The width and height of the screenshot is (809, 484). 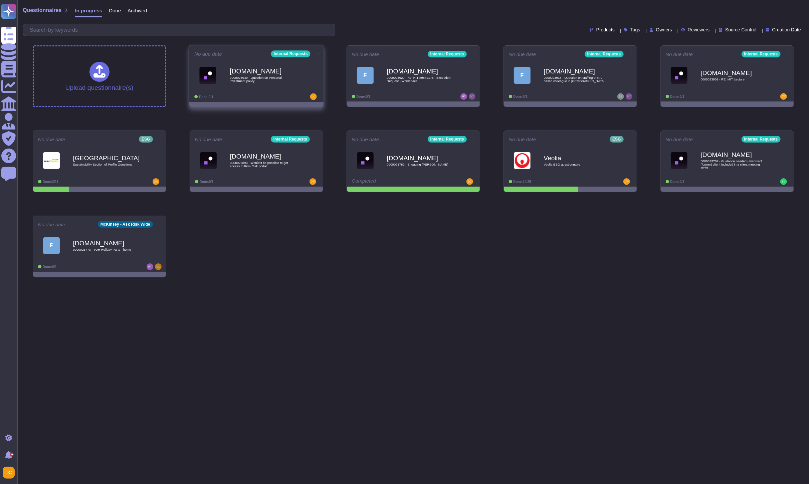 What do you see at coordinates (99, 76) in the screenshot?
I see `div: Upload questionnaire(s)` at bounding box center [99, 76].